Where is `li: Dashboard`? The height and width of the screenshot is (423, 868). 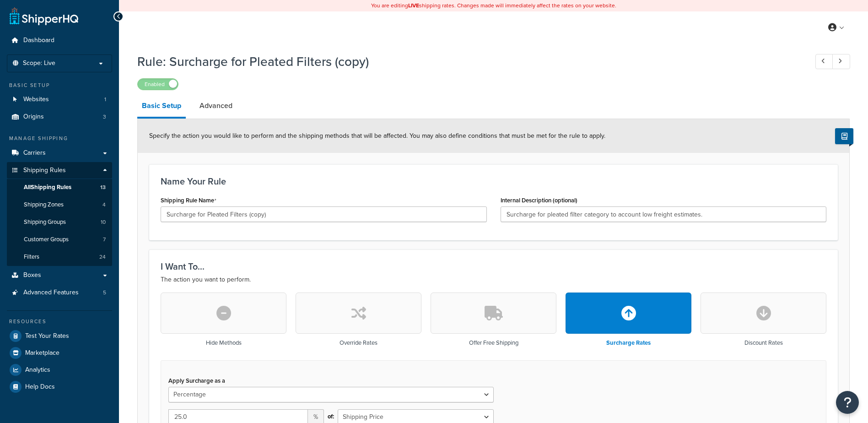 li: Dashboard is located at coordinates (59, 40).